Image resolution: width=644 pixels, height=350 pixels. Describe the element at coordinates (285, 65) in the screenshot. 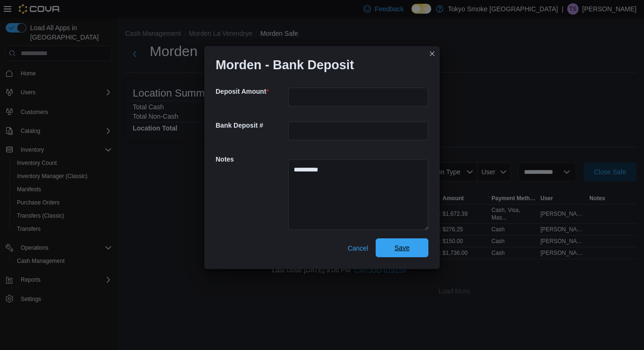

I see `h1: Morden - Bank Deposit` at that location.